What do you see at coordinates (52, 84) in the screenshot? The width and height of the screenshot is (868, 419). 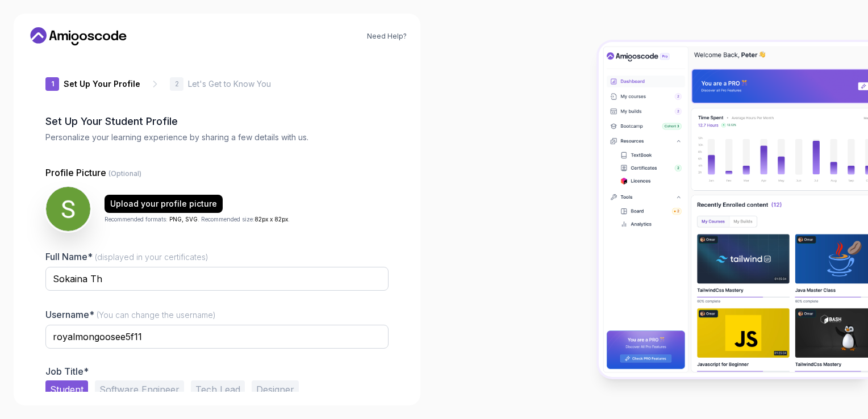 I see `p: 1` at bounding box center [52, 84].